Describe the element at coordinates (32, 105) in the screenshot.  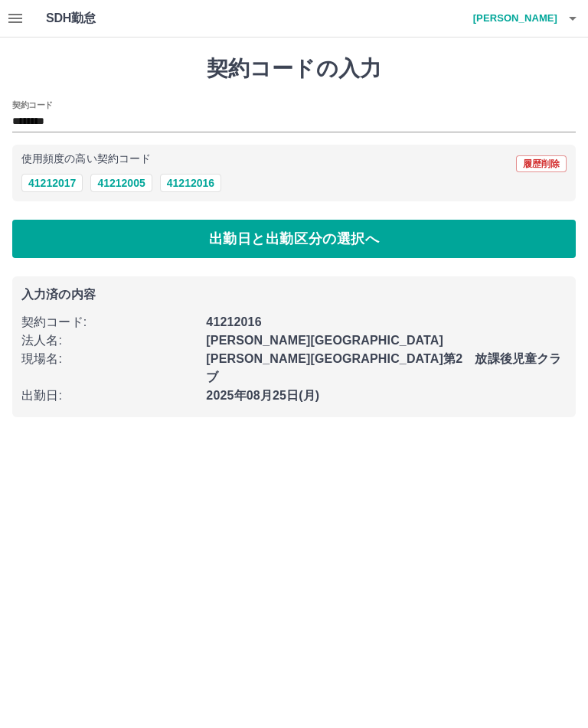
I see `h2: 契約コード` at that location.